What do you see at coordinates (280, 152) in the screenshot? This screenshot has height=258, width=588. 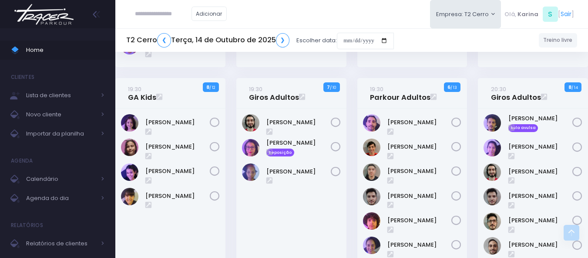 I see `span: Reposição` at bounding box center [280, 152].